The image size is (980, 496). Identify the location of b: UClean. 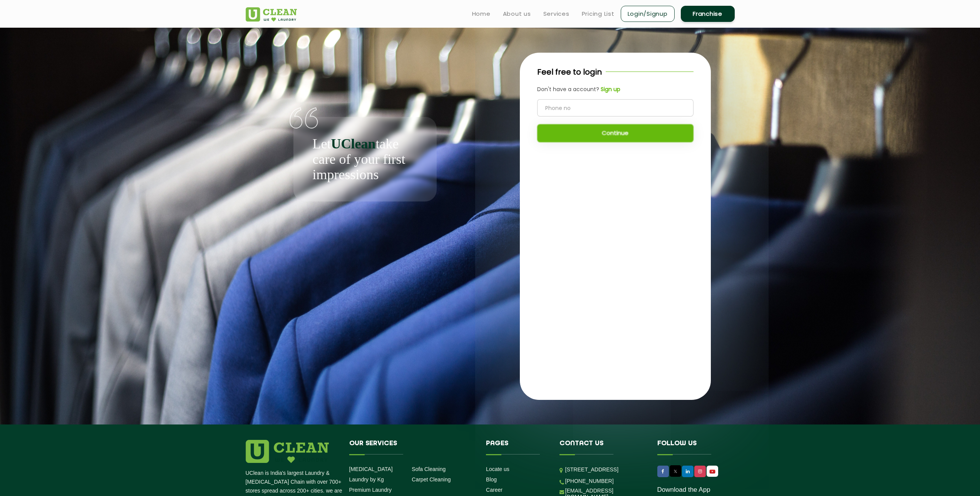
(353, 144).